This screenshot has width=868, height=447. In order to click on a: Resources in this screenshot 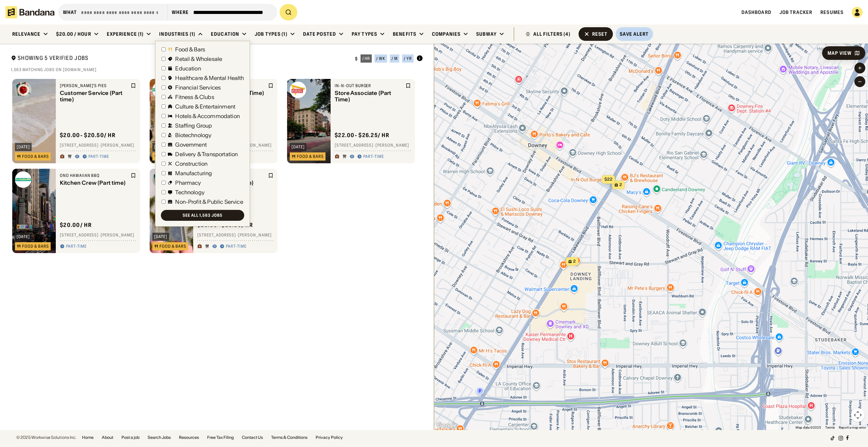, I will do `click(189, 438)`.